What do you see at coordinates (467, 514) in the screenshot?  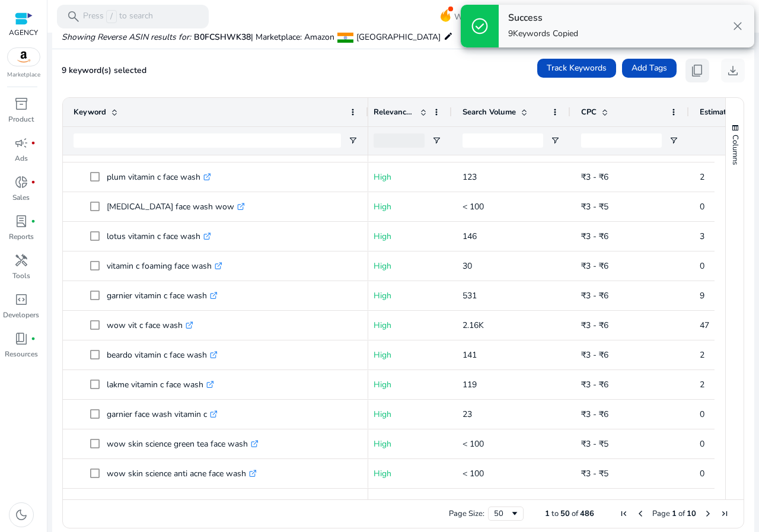 I see `div: Page Size:` at bounding box center [467, 514].